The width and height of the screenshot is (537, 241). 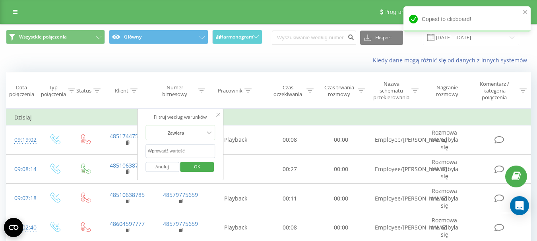 I want to click on div: Data połączenia, so click(x=21, y=91).